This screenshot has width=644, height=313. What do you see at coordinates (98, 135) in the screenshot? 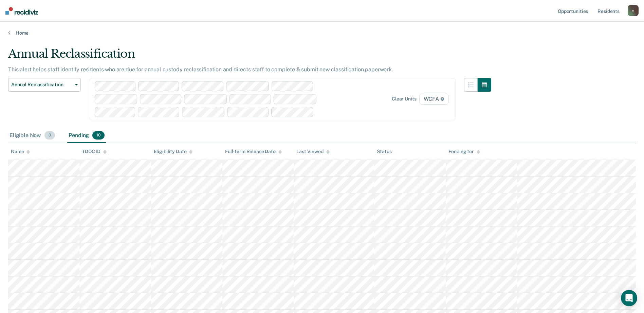
I see `span: 10` at bounding box center [98, 135].